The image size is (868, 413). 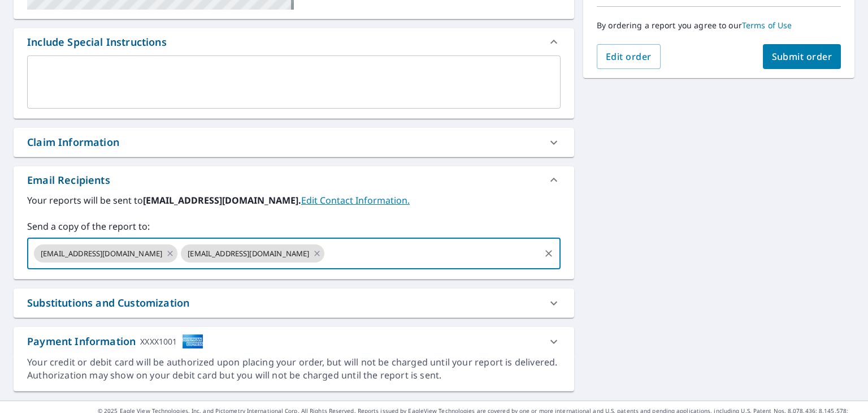 I want to click on span: Edit order, so click(x=628, y=57).